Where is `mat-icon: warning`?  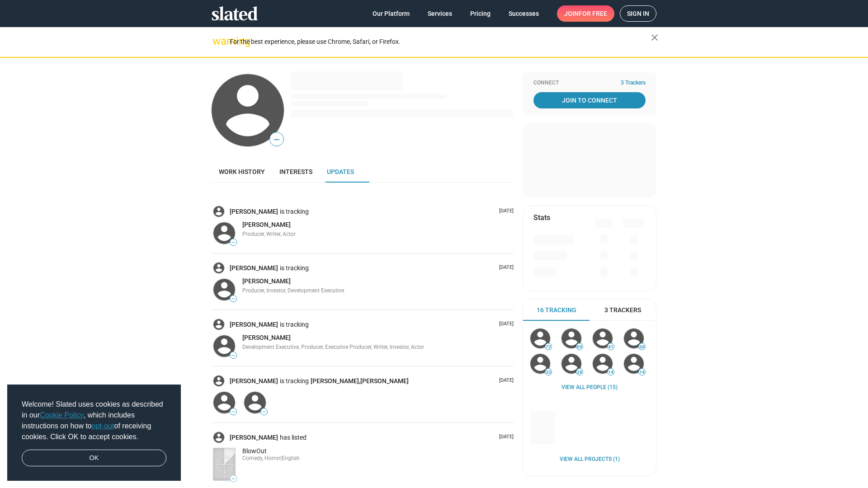
mat-icon: warning is located at coordinates (218, 41).